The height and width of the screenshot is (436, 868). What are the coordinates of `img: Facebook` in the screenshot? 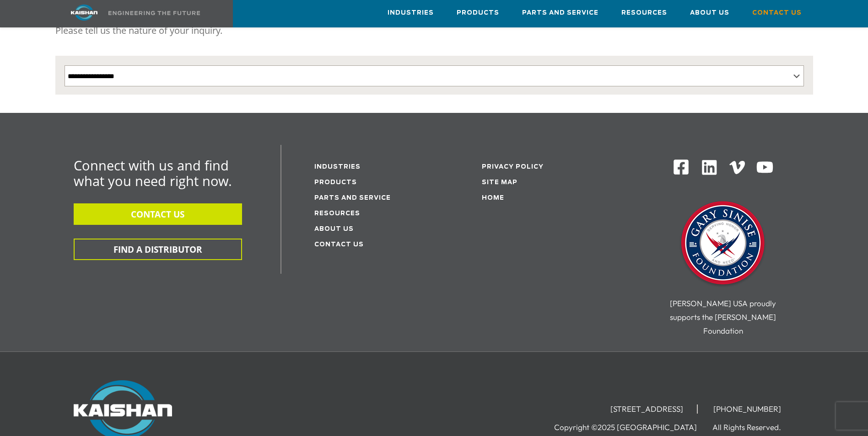 It's located at (680, 167).